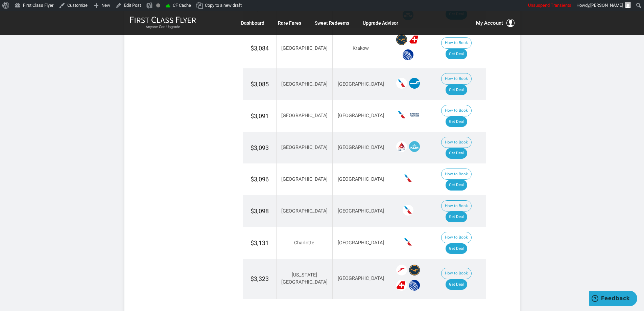 The image size is (644, 311). I want to click on small: Anyone Can Upgrade, so click(163, 27).